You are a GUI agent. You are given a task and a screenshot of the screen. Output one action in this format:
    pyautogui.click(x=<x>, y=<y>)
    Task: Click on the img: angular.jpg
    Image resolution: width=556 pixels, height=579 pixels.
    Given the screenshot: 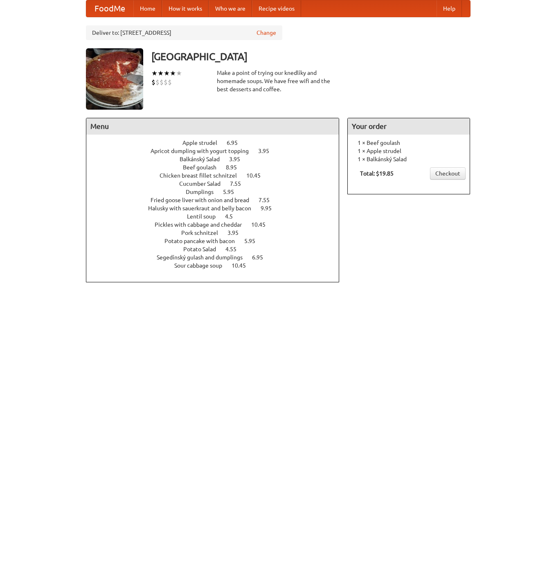 What is the action you would take?
    pyautogui.click(x=115, y=79)
    